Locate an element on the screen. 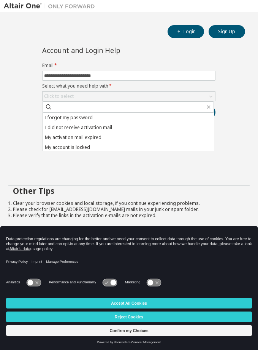 The height and width of the screenshot is (350, 258). li: Please verify that the links in the activation e-mails are not expired. is located at coordinates (129, 215).